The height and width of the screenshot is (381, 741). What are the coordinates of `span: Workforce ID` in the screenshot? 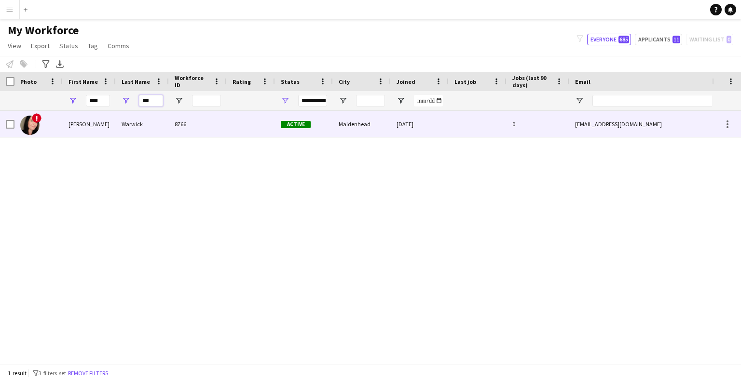 It's located at (192, 81).